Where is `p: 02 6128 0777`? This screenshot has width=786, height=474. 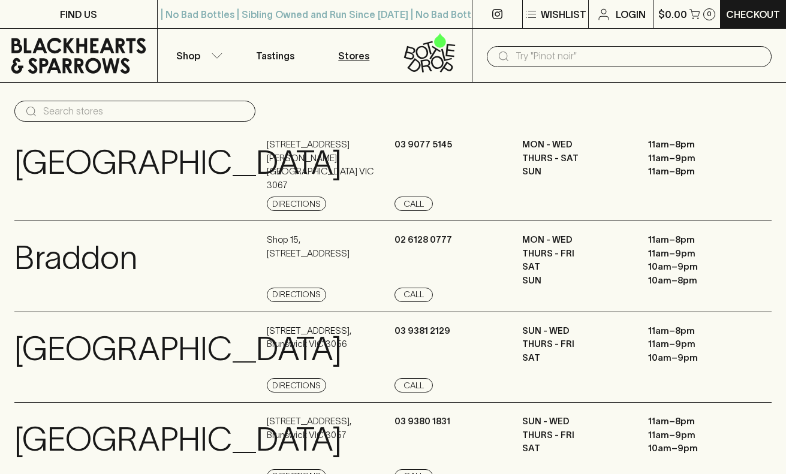 p: 02 6128 0777 is located at coordinates (423, 240).